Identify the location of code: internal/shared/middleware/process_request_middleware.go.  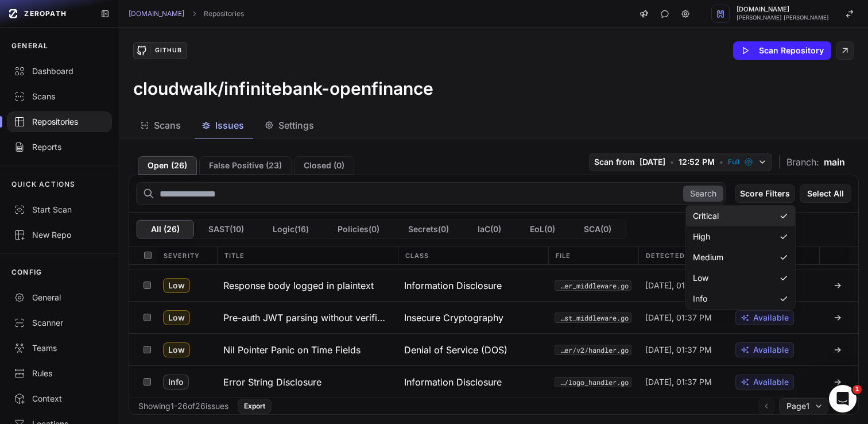
(592, 318).